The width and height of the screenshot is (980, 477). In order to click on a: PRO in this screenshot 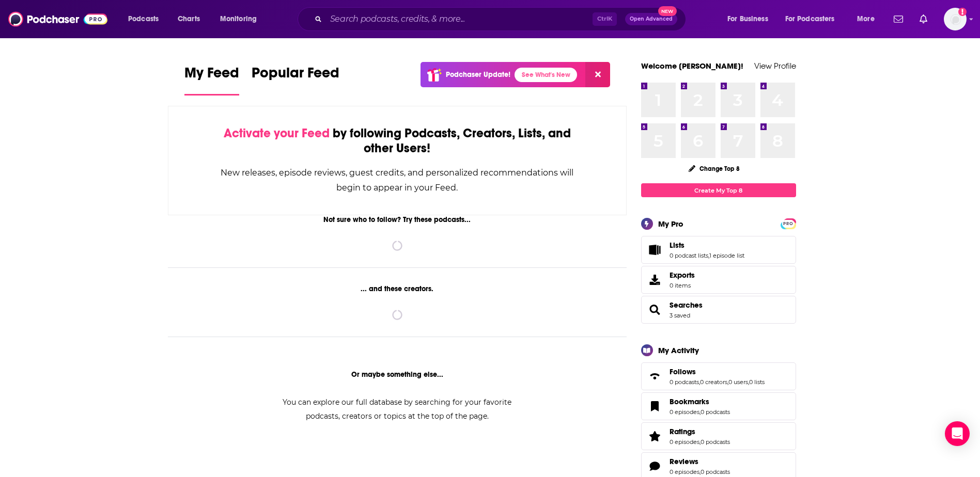, I will do `click(788, 223)`.